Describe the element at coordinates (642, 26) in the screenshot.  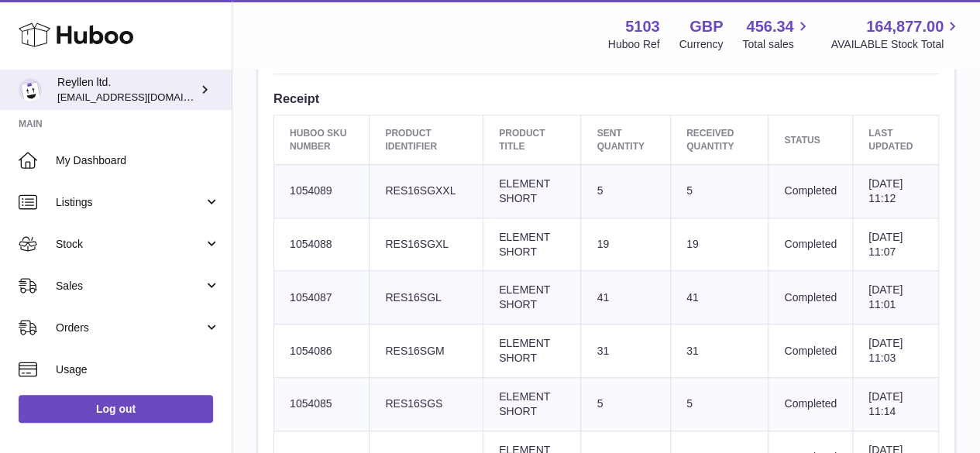
I see `strong: 5103` at that location.